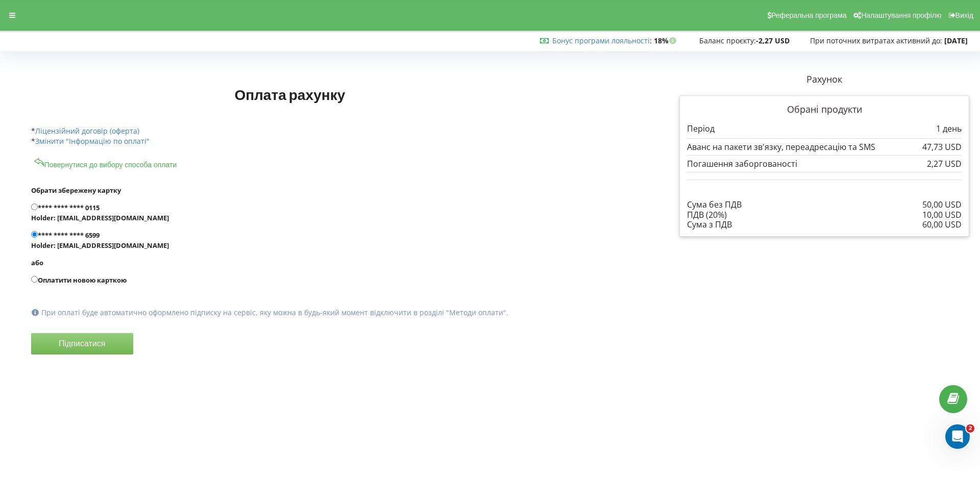  I want to click on strong: -2,27 USD, so click(773, 41).